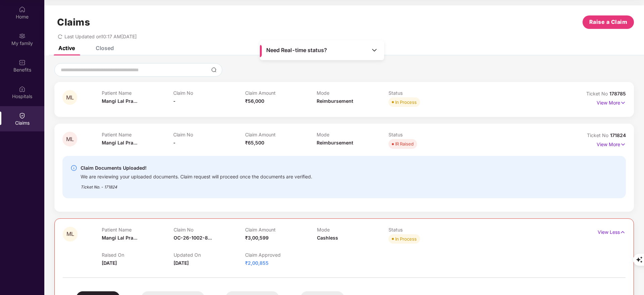  I want to click on img: svg+xml;base64,PHN2ZyB3aWR0aD0iMjAiIGhlaWdodD0iMjAiIHZpZXdCb3g9IjAgMCAyMCAyMCIgZmlsbD0ibm9uZSIgeG..., so click(22, 36).